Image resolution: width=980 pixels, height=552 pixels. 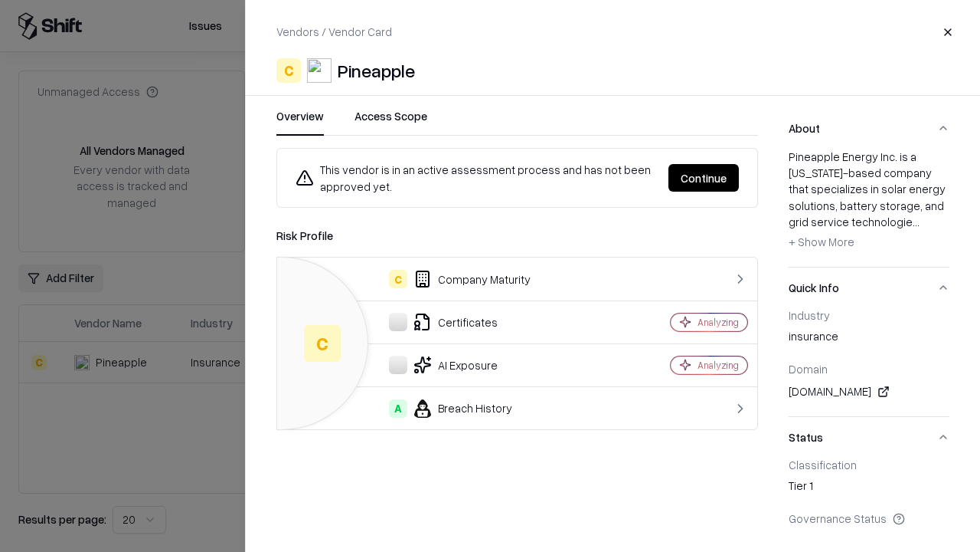 I want to click on div: Company Maturity, so click(x=453, y=278).